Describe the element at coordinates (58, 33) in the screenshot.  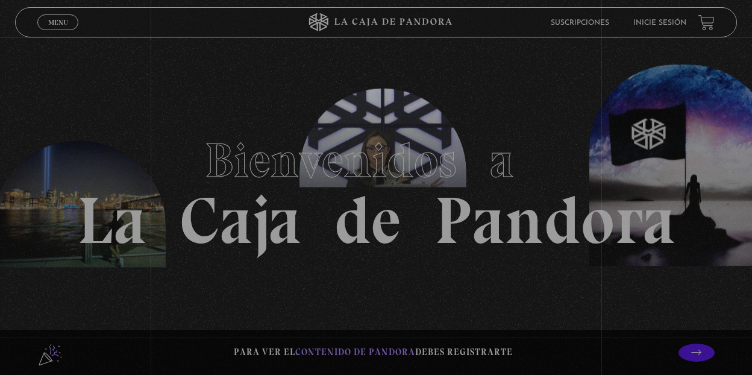
I see `span: Cerrar` at that location.